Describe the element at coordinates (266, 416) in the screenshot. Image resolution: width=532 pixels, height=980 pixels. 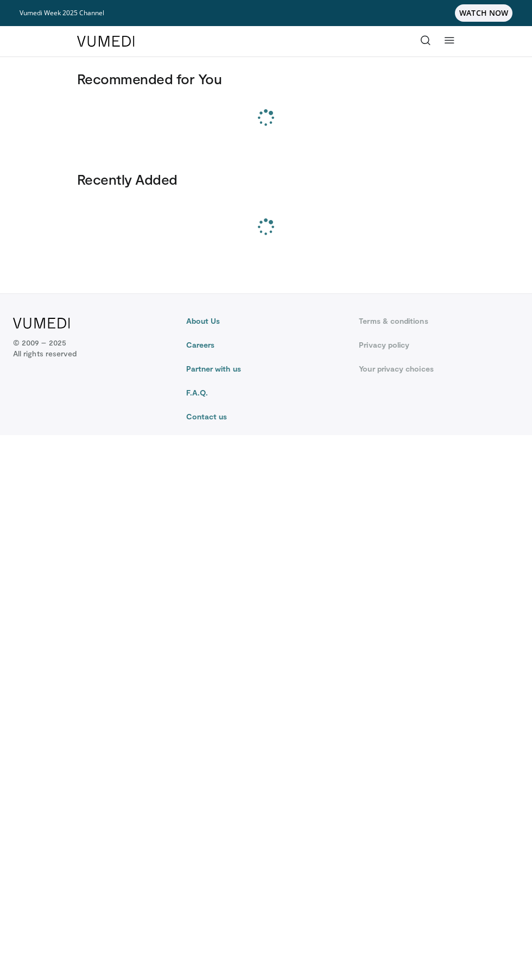
I see `a: Contact us` at that location.